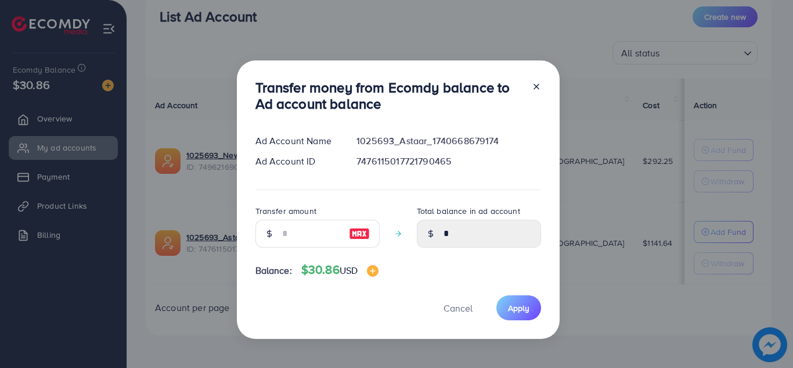 Image resolution: width=793 pixels, height=368 pixels. What do you see at coordinates (469, 211) in the screenshot?
I see `label: Total balance in ad account` at bounding box center [469, 211].